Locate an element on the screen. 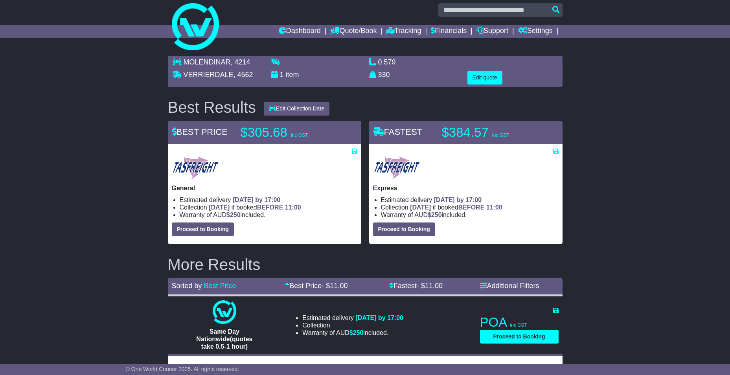  span: , 4214 is located at coordinates (241, 62).